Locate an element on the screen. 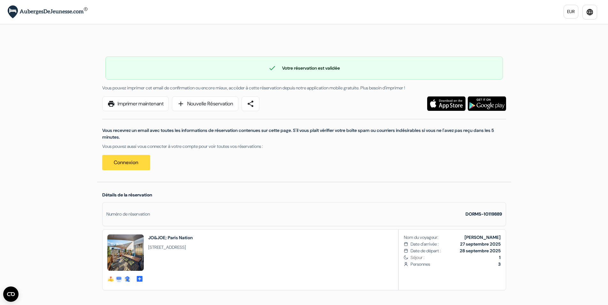 Image resolution: width=608 pixels, height=305 pixels. img: AubergesDeJeunesse.com is located at coordinates (48, 12).